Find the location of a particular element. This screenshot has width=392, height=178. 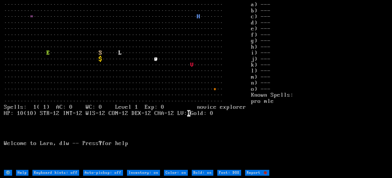

input: Inventory: on is located at coordinates (143, 173).